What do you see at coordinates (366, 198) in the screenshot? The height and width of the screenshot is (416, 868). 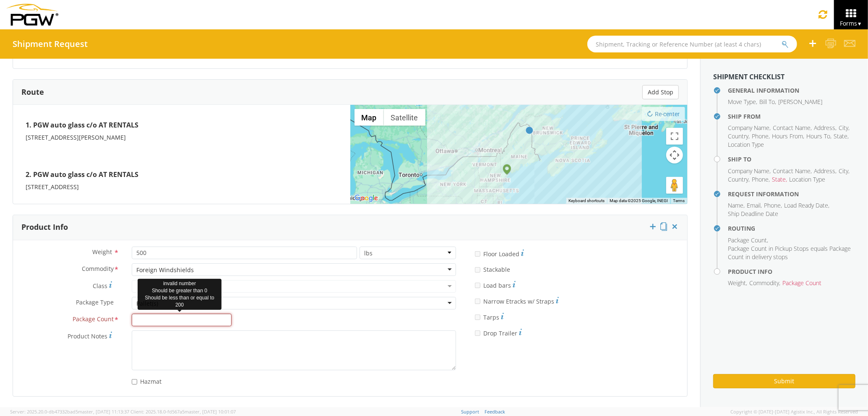 I see `a: Open this area in Google Maps (opens a new window)` at bounding box center [366, 198].